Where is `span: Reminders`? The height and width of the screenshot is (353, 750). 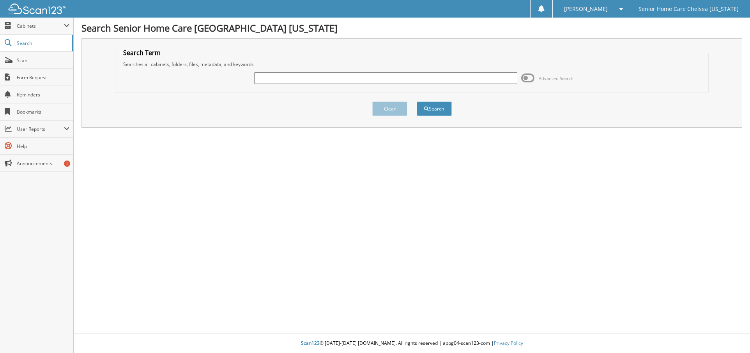
span: Reminders is located at coordinates (43, 94).